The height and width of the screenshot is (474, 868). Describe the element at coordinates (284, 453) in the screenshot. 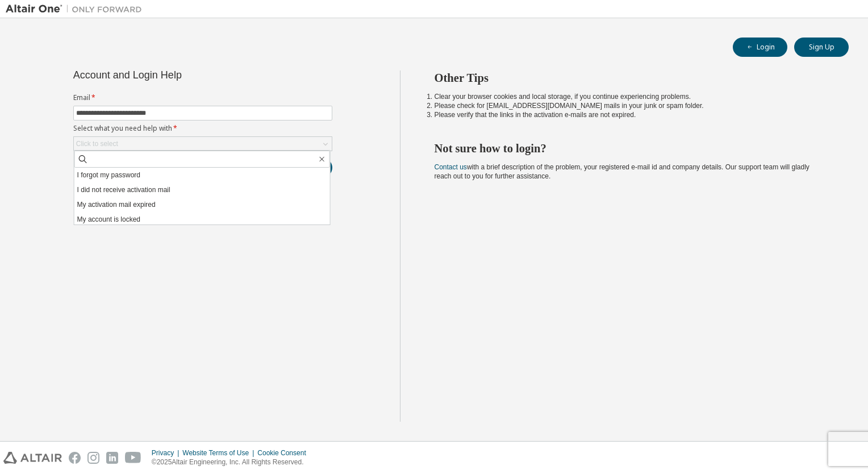

I see `div: Cookie Consent` at that location.